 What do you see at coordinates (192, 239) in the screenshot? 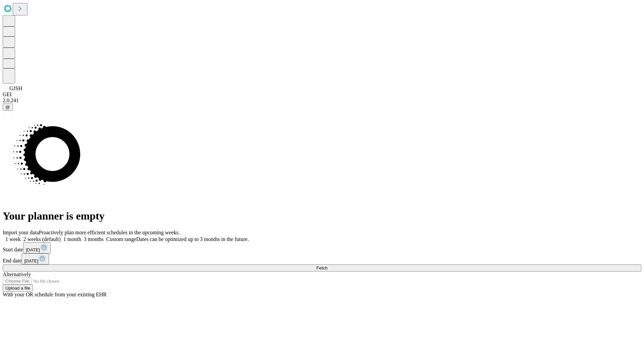
I see `span: Dates can be optimized up to 3 months in the future.` at bounding box center [192, 239].